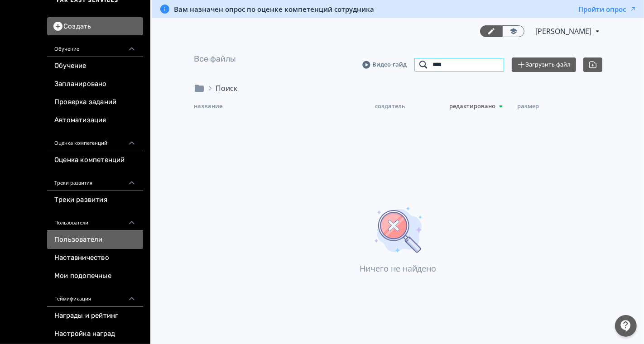 This screenshot has width=644, height=344. What do you see at coordinates (535, 107) in the screenshot?
I see `div: Размер` at bounding box center [535, 107].